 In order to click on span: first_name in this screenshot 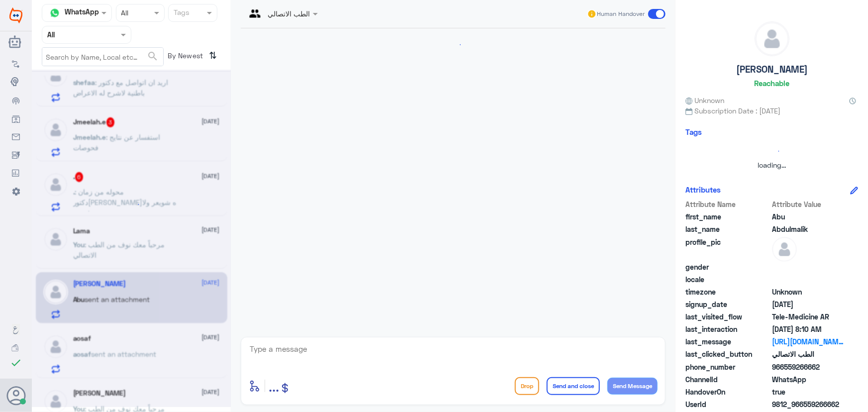, I will do `click(727, 216)`.